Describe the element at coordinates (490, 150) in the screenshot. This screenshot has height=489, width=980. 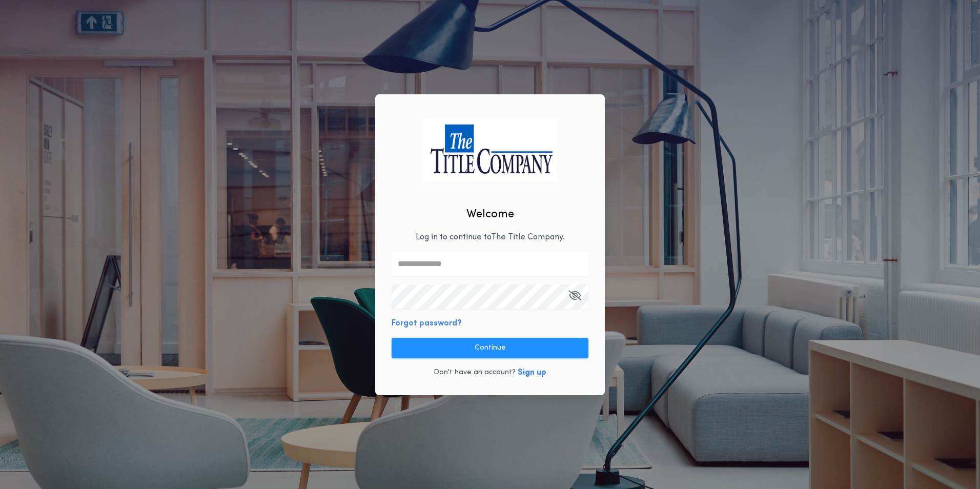
I see `img: logo` at that location.